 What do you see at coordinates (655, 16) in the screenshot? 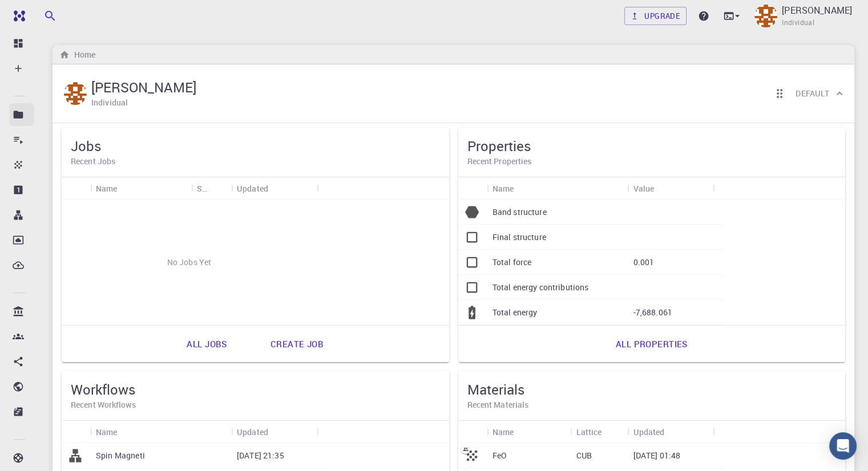
I see `a: Upgrade` at bounding box center [655, 16].